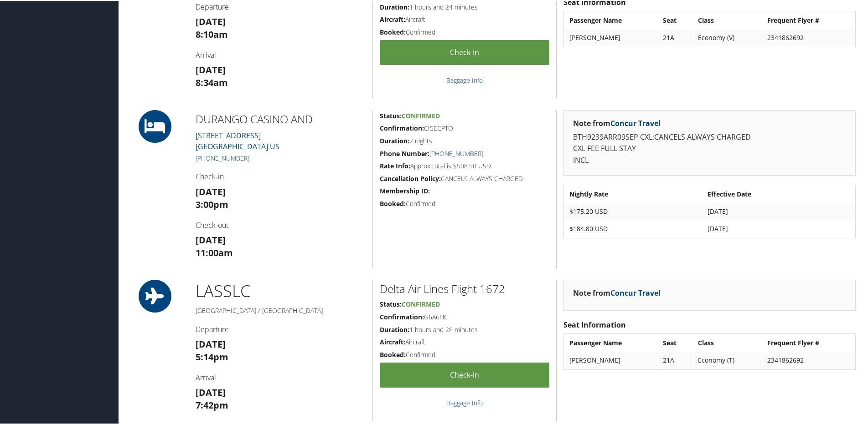 The height and width of the screenshot is (424, 868). I want to click on h2: DURANGO CASINO AND, so click(280, 118).